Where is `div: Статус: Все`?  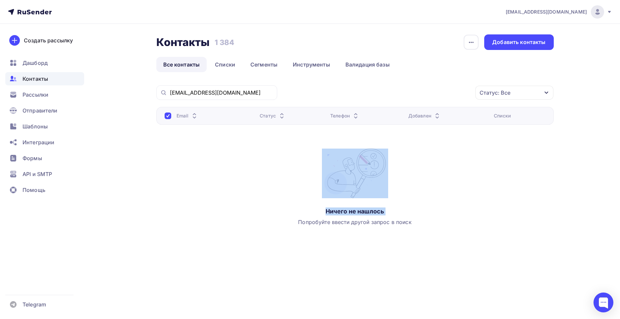 div: Статус: Все is located at coordinates (495, 93).